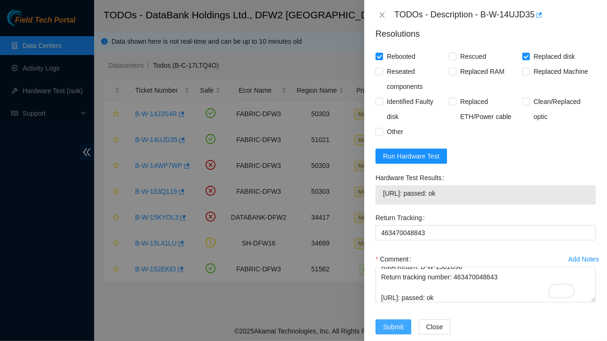 The width and height of the screenshot is (607, 341). I want to click on div: Add Notes, so click(583, 259).